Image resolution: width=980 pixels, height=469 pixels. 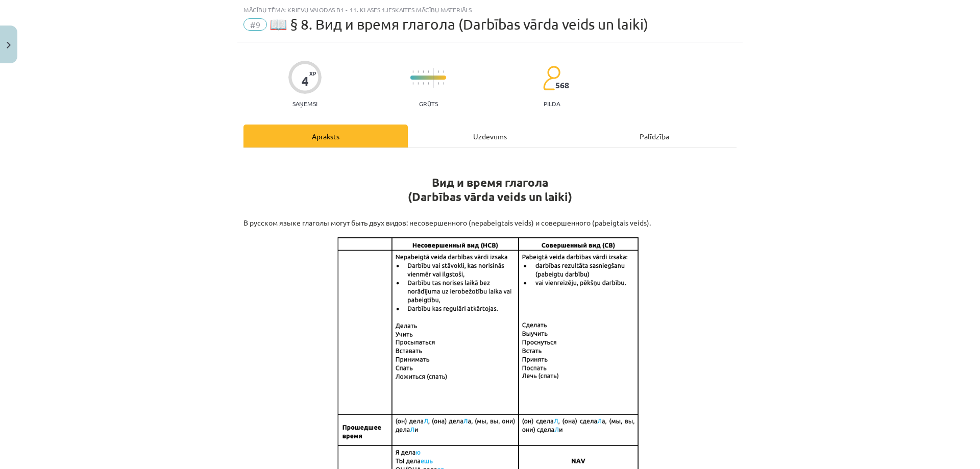 I want to click on div: Uzdevums, so click(x=490, y=135).